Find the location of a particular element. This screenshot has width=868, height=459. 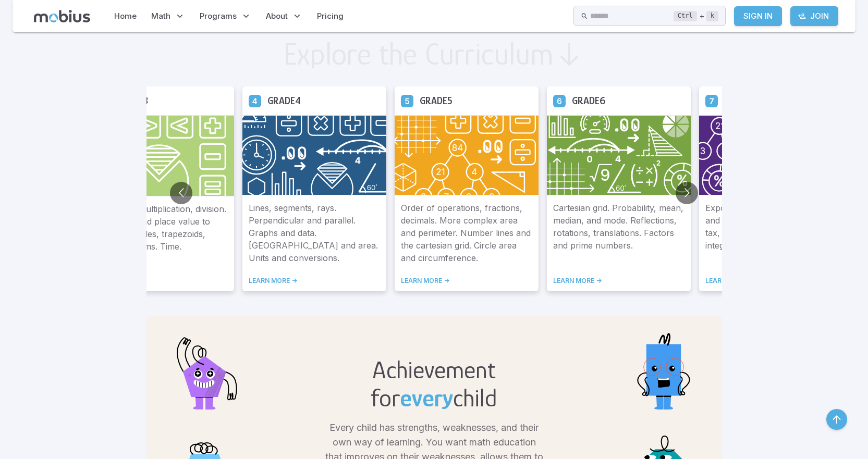

kbd: Ctrl is located at coordinates (684, 16).